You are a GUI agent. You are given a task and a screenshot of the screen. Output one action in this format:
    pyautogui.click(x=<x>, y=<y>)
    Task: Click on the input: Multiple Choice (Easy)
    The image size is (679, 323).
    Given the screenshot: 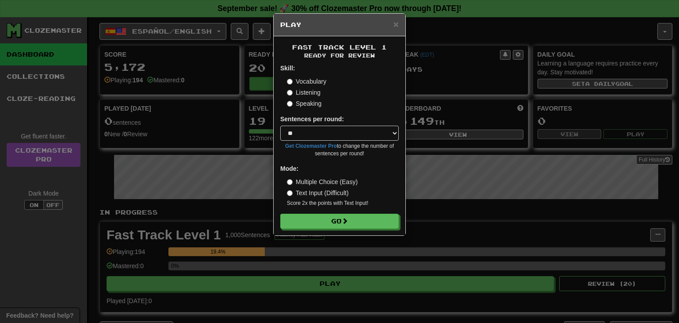 What is the action you would take?
    pyautogui.click(x=289, y=182)
    